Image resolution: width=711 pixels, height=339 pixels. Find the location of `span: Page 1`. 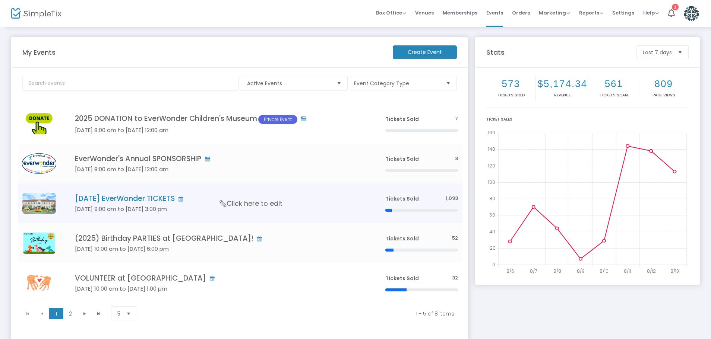

span: Page 1 is located at coordinates (56, 314).